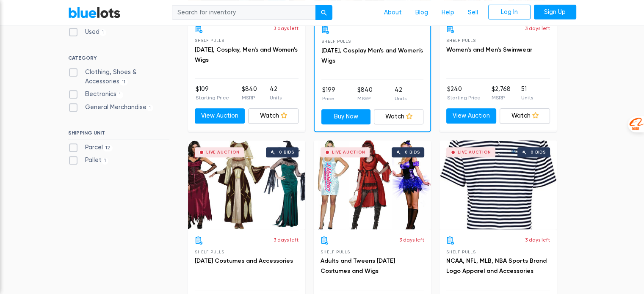 The image size is (644, 294). What do you see at coordinates (527, 93) in the screenshot?
I see `li: 51` at bounding box center [527, 93].